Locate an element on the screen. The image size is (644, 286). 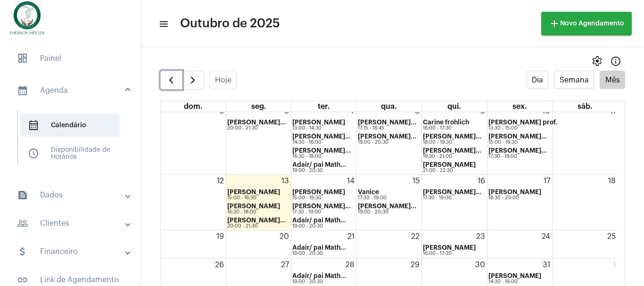
mat-expansion-panel-header: sidenav iconAgenda is located at coordinates (73, 91).